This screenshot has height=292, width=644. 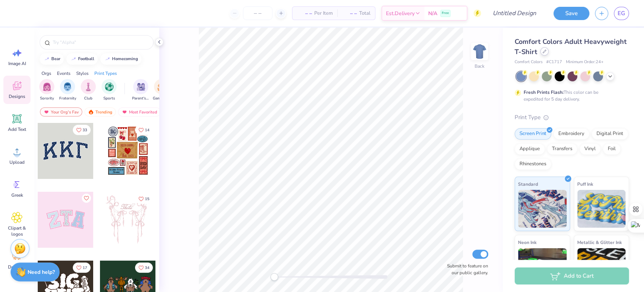 What do you see at coordinates (85, 130) in the screenshot?
I see `span: 33` at bounding box center [85, 130].